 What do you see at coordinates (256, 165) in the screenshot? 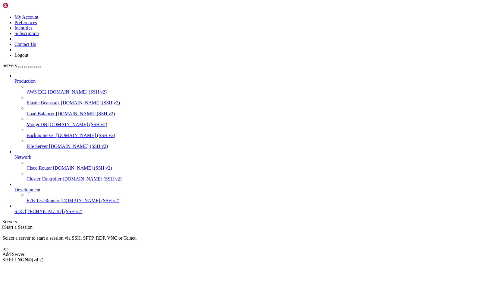
I see `li: Network` at bounding box center [256, 165].